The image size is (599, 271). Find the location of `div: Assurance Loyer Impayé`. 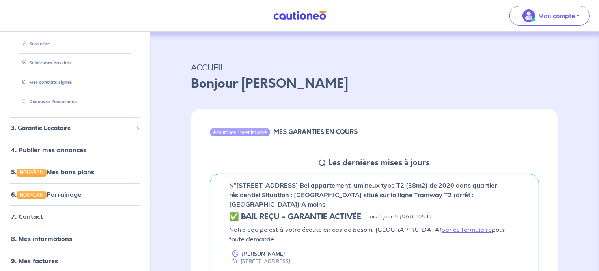

div: Assurance Loyer Impayé is located at coordinates (240, 132).